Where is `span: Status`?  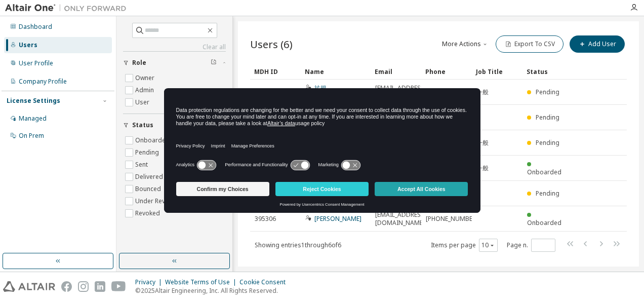 span: Status is located at coordinates (143, 125).